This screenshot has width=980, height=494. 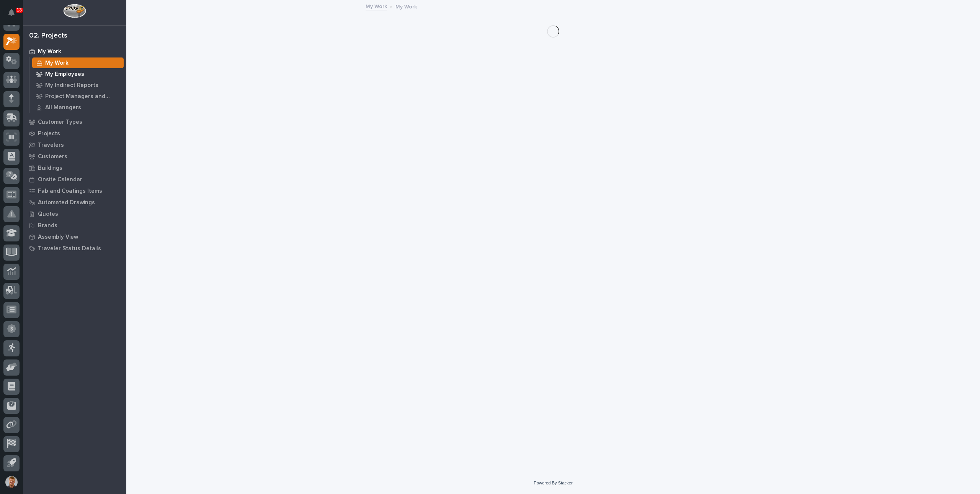 I want to click on a: Customers, so click(x=75, y=156).